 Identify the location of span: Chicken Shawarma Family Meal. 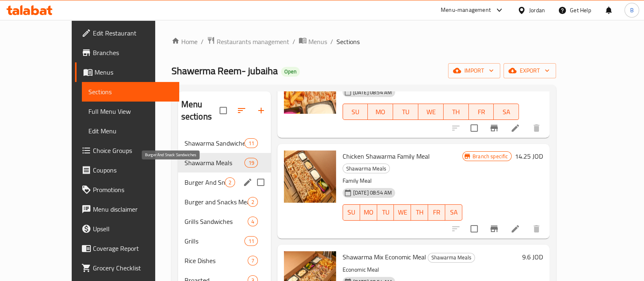
(386, 156).